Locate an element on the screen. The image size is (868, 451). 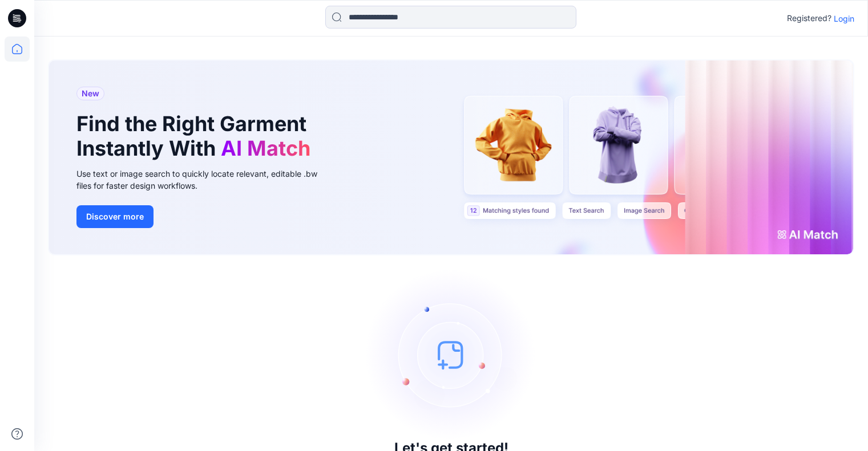
img: empty-state-image.svg is located at coordinates (451, 355).